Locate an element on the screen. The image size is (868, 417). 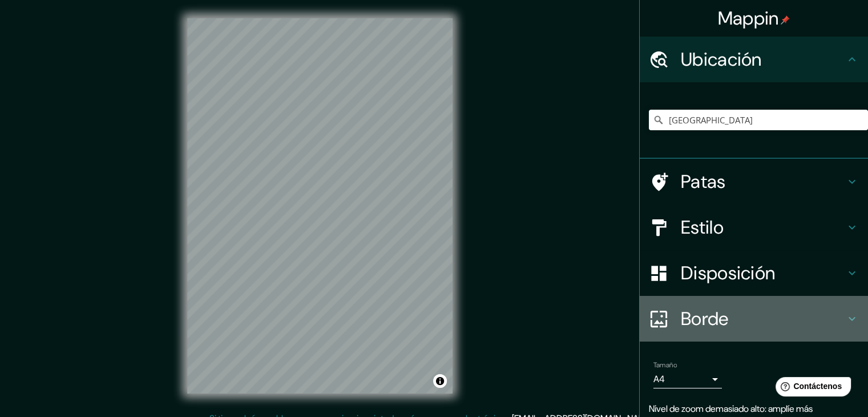
div: Borde is located at coordinates (754, 319).